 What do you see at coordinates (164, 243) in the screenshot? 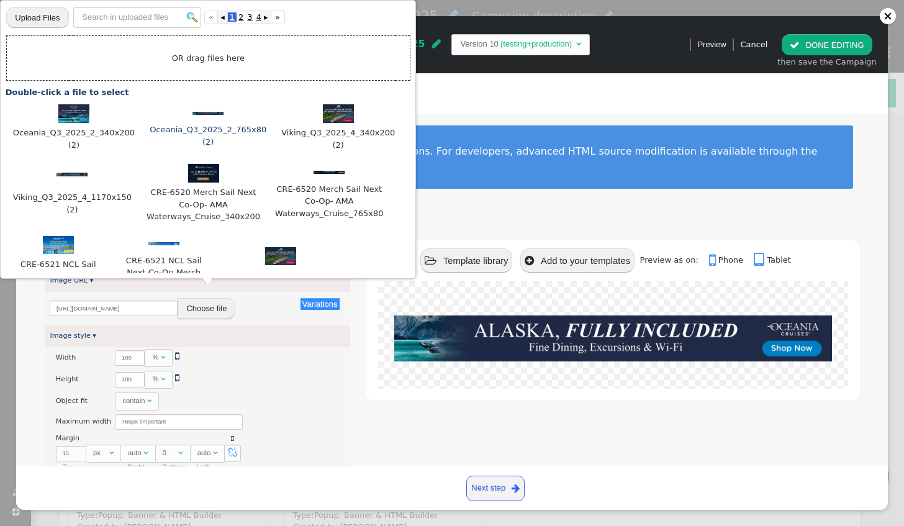
I see `img: c28349039fa25285-th.jpeg` at bounding box center [164, 243].